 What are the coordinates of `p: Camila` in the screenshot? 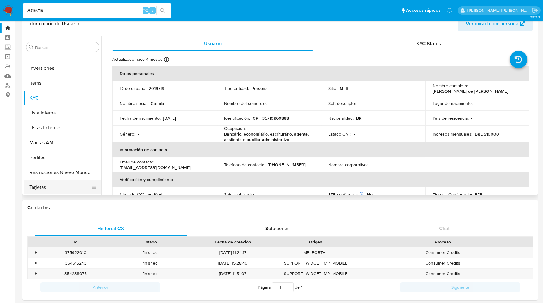 It's located at (158, 103).